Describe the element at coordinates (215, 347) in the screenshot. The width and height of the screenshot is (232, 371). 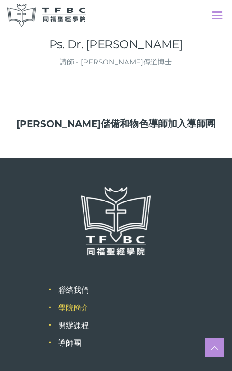
I see `a: Scroll to top` at that location.